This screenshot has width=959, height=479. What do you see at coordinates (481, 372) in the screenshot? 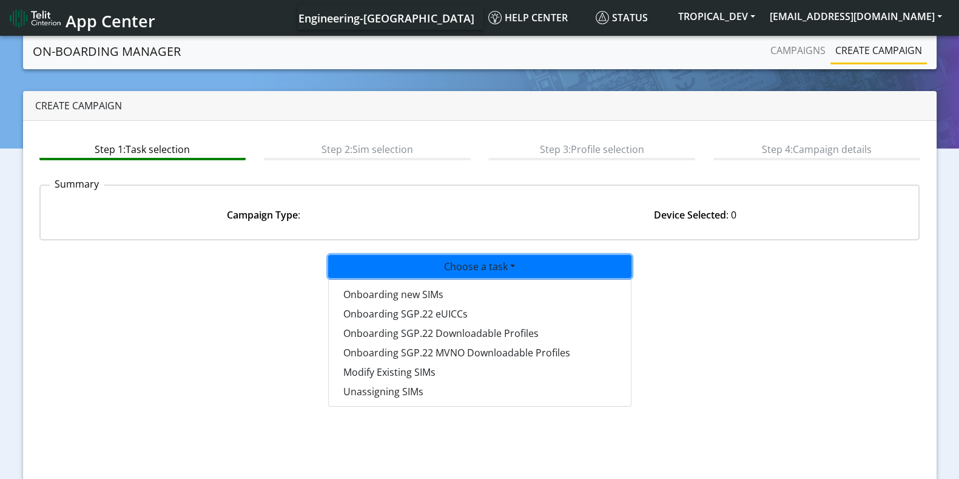
I see `button: Modify Existing SIMs` at bounding box center [481, 372].